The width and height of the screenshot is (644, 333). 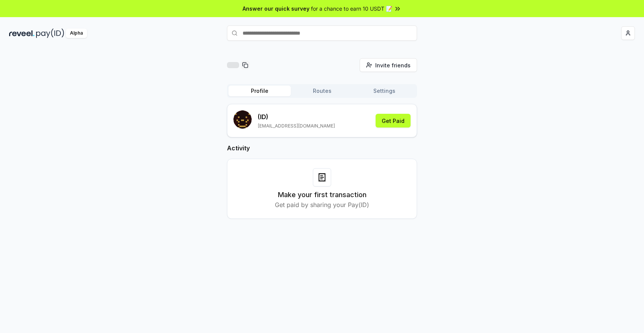 What do you see at coordinates (50, 33) in the screenshot?
I see `img: pay_id` at bounding box center [50, 33].